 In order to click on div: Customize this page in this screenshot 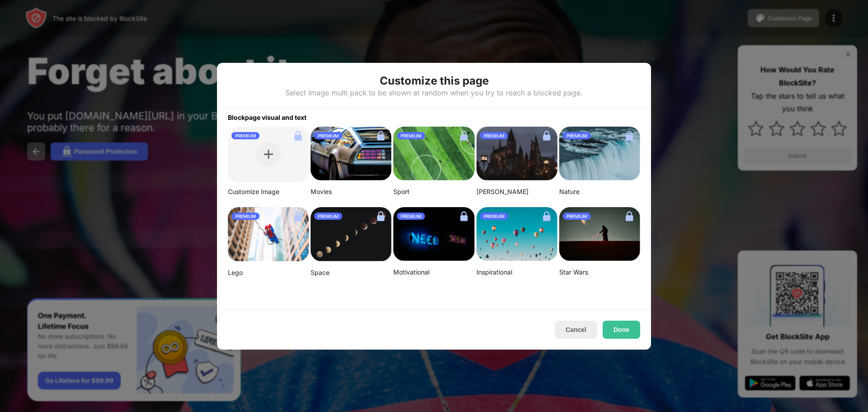, I will do `click(434, 81)`.